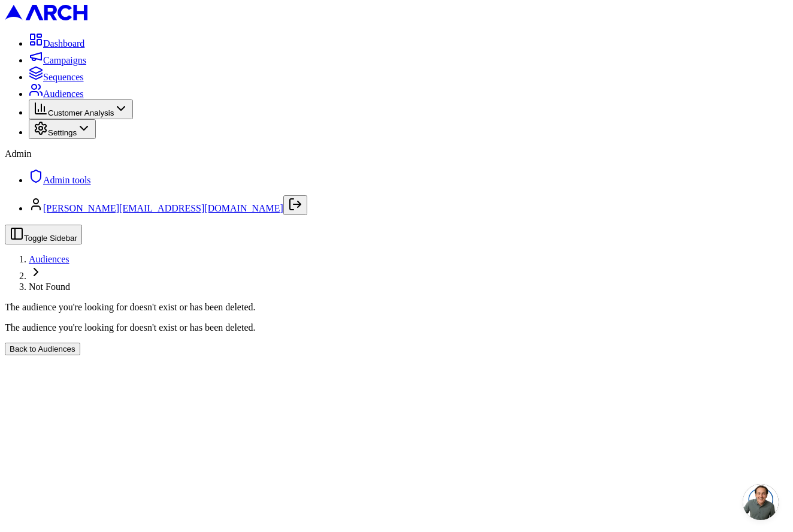 This screenshot has height=532, width=793. What do you see at coordinates (51, 238) in the screenshot?
I see `span: Toggle Sidebar` at bounding box center [51, 238].